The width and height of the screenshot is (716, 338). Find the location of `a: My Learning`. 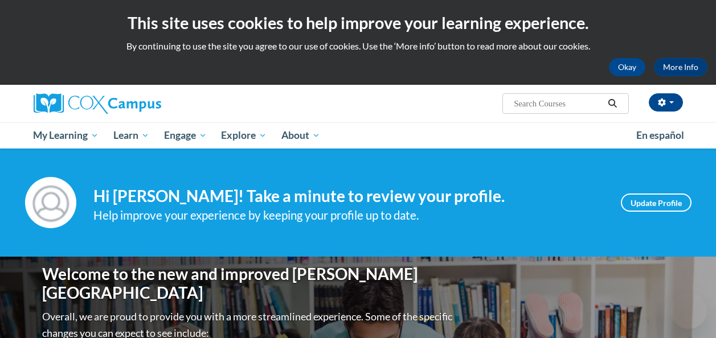

a: My Learning is located at coordinates (66, 136).